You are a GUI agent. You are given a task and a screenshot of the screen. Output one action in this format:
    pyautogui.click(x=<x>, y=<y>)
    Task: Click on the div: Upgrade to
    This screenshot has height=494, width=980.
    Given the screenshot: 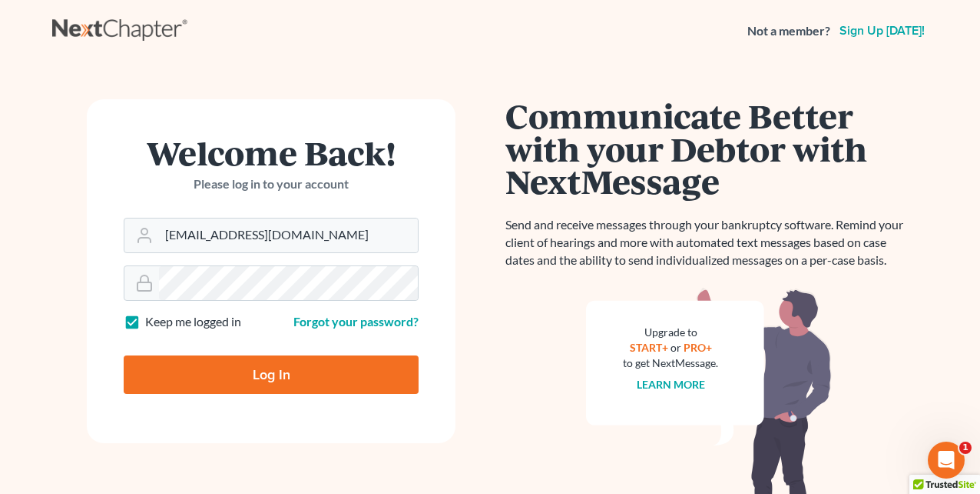 What is the action you would take?
    pyautogui.click(x=671, y=332)
    